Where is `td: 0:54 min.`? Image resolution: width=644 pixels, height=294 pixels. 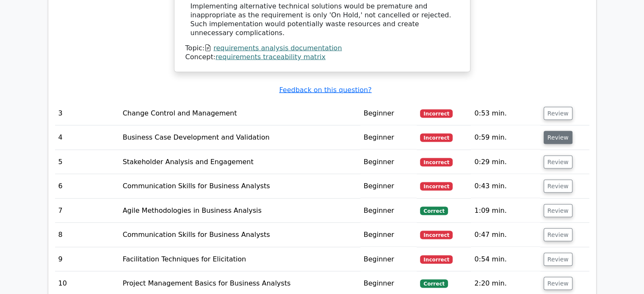 td: 0:54 min. is located at coordinates (505, 259).